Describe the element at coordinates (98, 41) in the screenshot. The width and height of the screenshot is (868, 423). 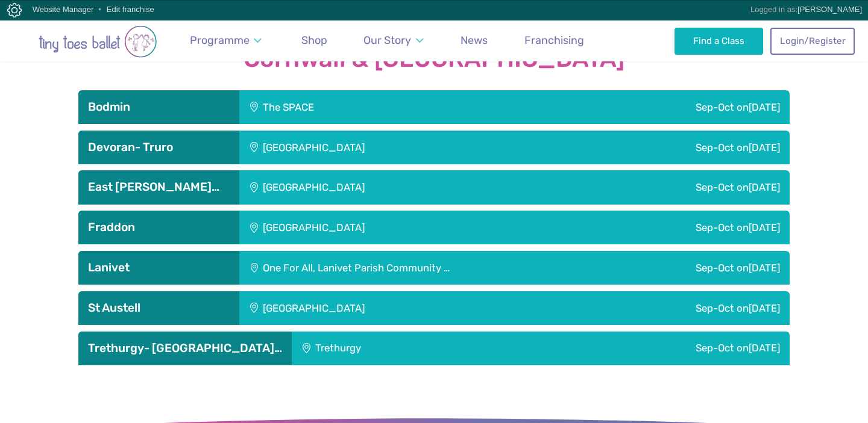
I see `img: tiny toes ballet` at that location.